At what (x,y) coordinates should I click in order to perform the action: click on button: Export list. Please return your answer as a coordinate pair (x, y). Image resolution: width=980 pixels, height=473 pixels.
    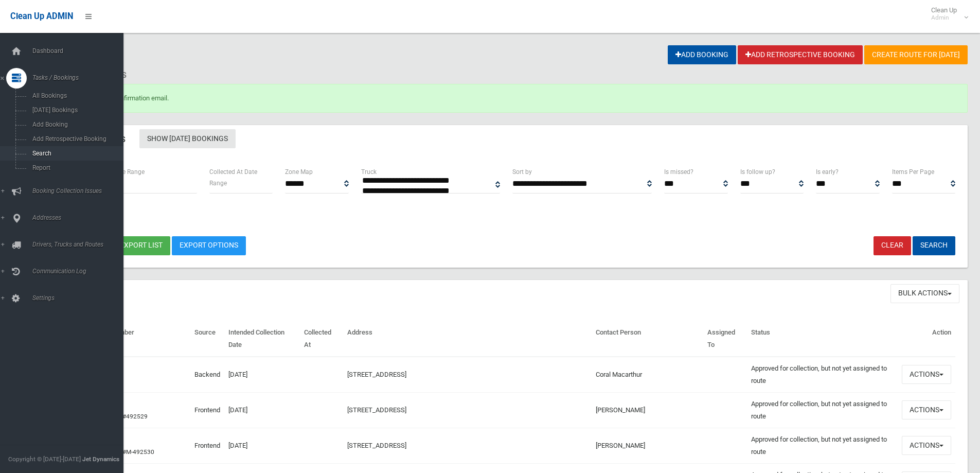
    Looking at the image, I should click on (141, 245).